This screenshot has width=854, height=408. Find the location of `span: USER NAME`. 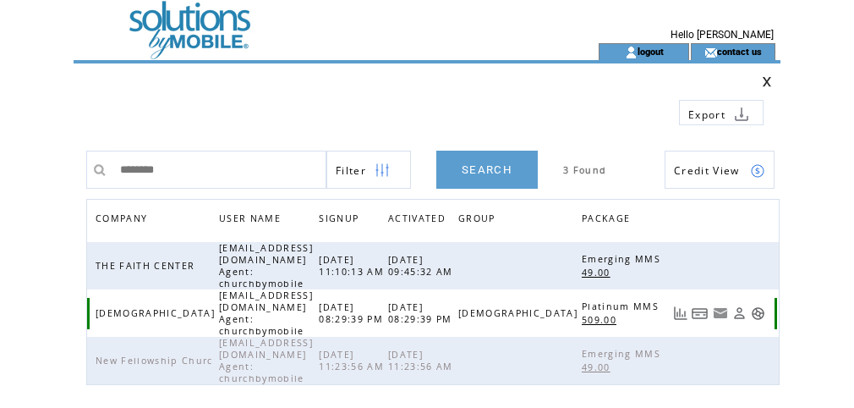

span: USER NAME is located at coordinates (252, 220).